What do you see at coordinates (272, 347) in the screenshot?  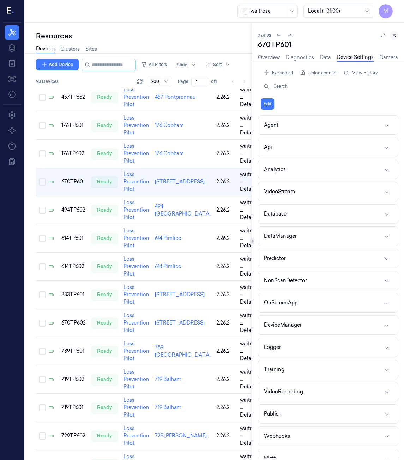 I see `div: Logger` at bounding box center [272, 347].